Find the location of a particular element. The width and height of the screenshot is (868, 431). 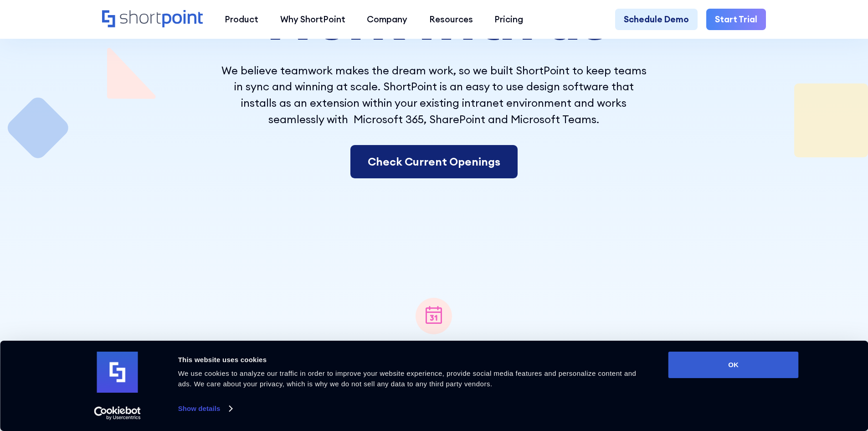

a: Pricing is located at coordinates (509, 20).